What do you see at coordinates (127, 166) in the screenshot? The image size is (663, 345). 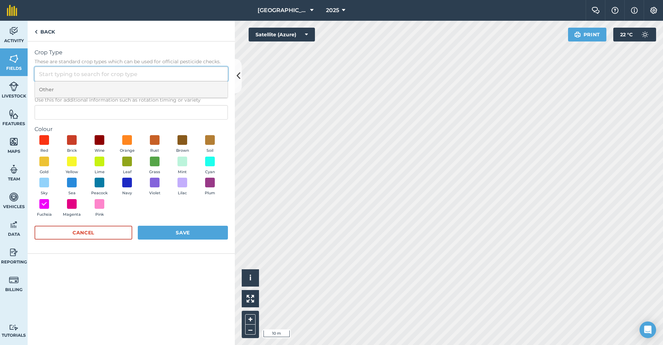 I see `button: Leaf` at bounding box center [127, 166].